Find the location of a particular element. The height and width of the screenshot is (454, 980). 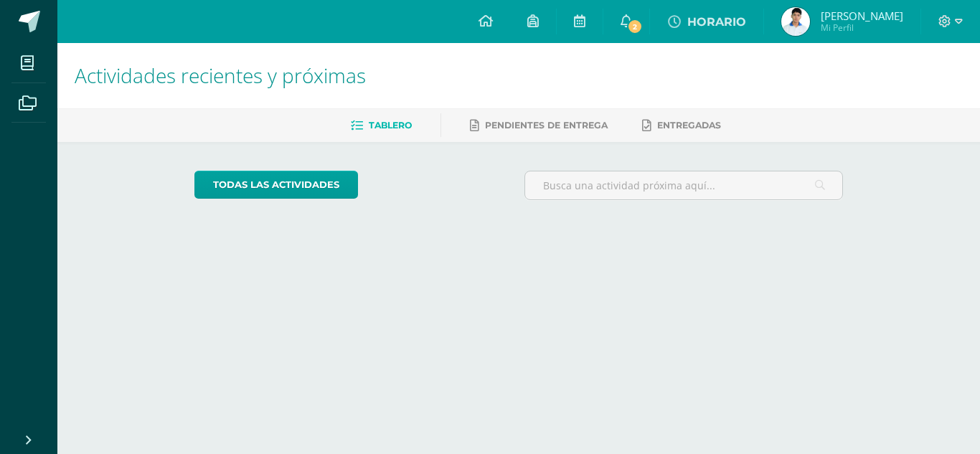

input: Busca una actividad próxima aquí... is located at coordinates (684, 185).